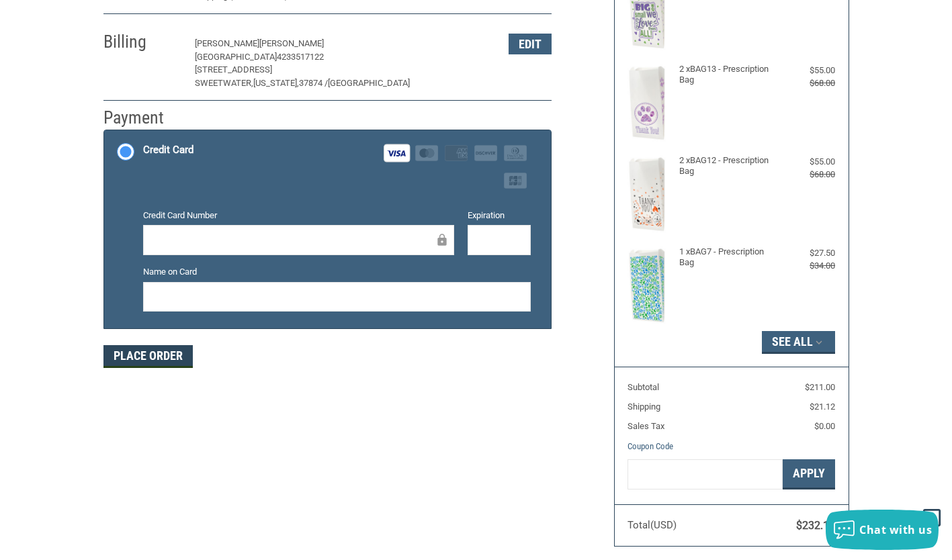 This screenshot has width=952, height=560. What do you see at coordinates (168, 150) in the screenshot?
I see `div: Credit Card` at bounding box center [168, 150].